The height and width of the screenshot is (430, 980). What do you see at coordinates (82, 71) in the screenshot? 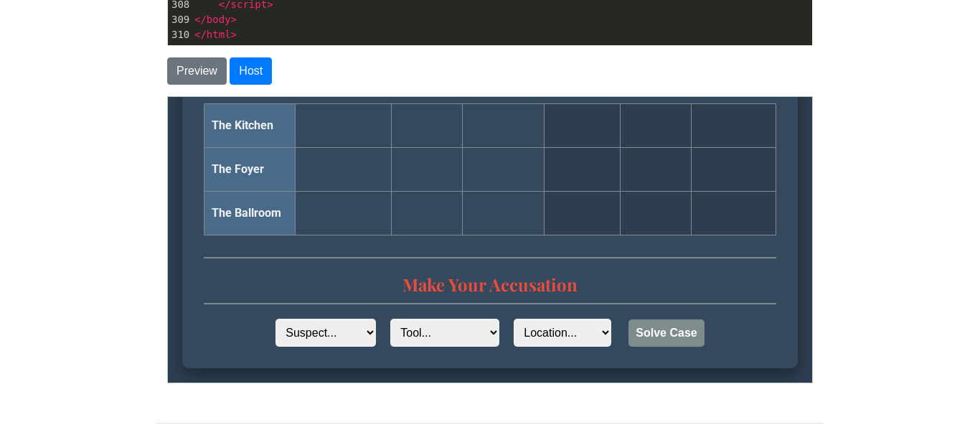
I see `td: The Foyer` at bounding box center [82, 71].